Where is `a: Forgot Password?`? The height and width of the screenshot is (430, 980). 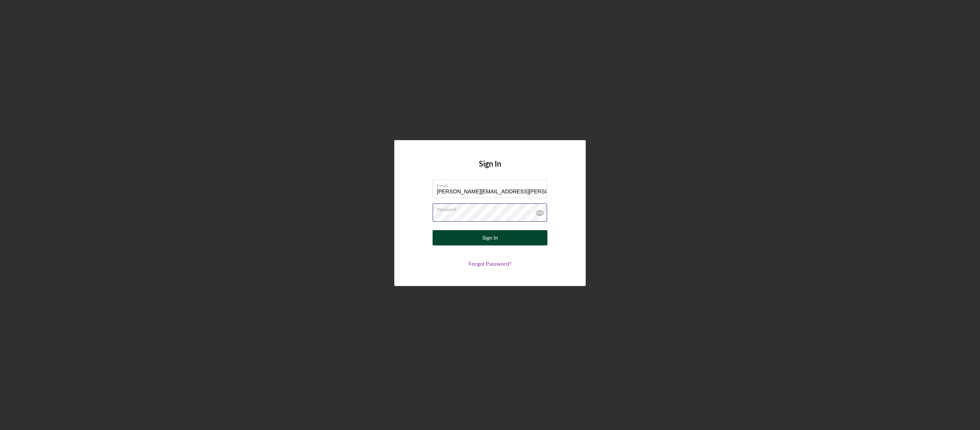
a: Forgot Password? is located at coordinates (490, 264).